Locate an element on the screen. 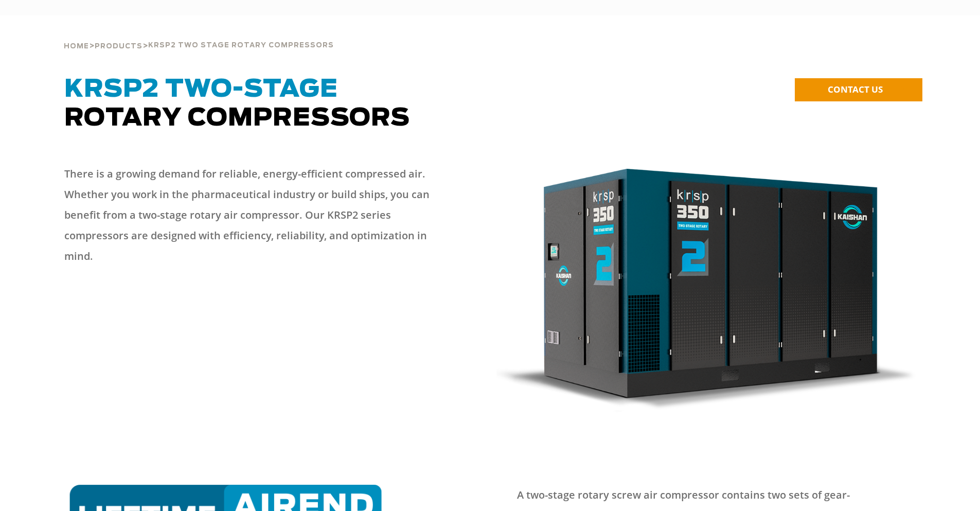  span: KRSP2 Two-Stage is located at coordinates (201, 89).